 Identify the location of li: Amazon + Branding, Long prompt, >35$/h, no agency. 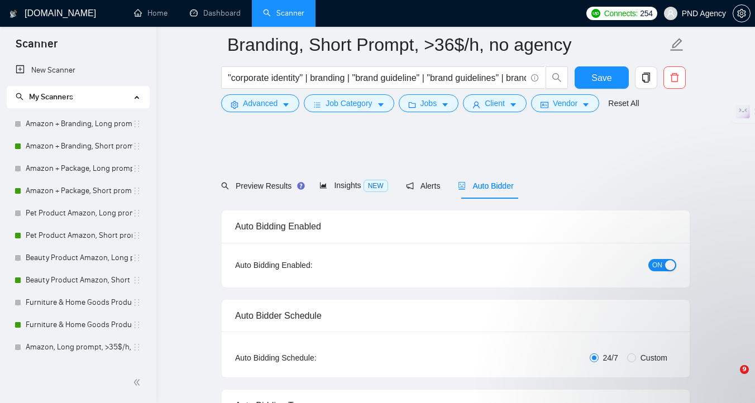
(78, 124).